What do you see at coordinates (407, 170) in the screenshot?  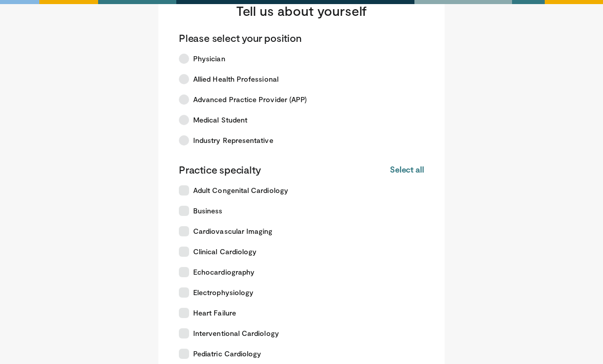 I see `button: Select all` at bounding box center [407, 170].